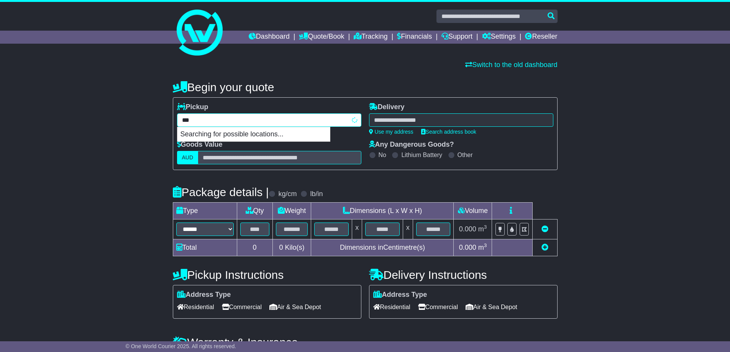  I want to click on span: © One World Courier 2025. All rights reserved., so click(181, 346).